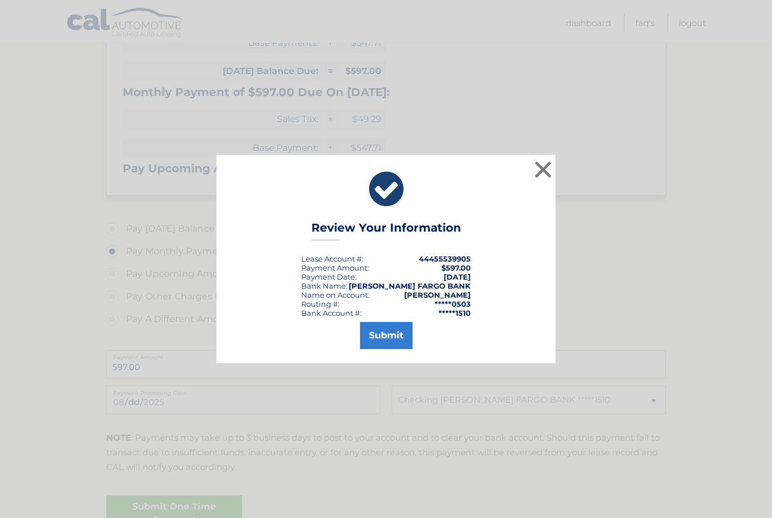  What do you see at coordinates (320, 304) in the screenshot?
I see `div: Routing #:` at bounding box center [320, 304].